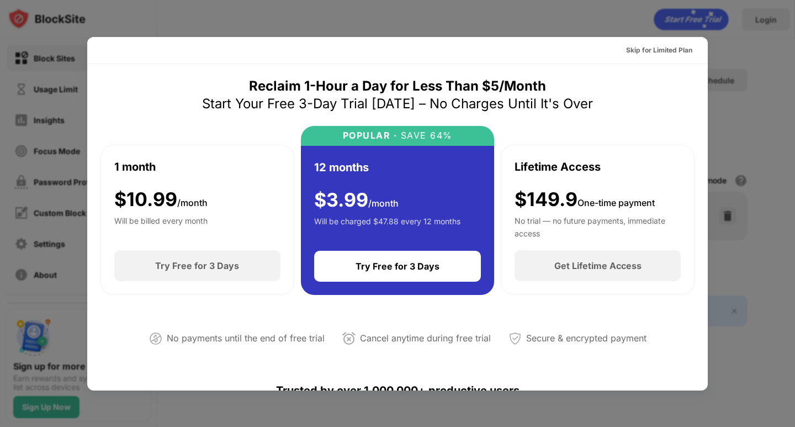 Image resolution: width=795 pixels, height=427 pixels. What do you see at coordinates (586, 338) in the screenshot?
I see `div: Secure & encrypted payment` at bounding box center [586, 338].